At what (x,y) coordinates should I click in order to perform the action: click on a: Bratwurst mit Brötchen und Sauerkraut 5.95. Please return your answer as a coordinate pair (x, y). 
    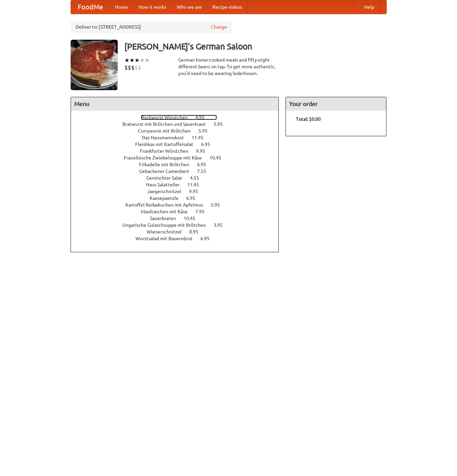
    Looking at the image, I should click on (178, 124).